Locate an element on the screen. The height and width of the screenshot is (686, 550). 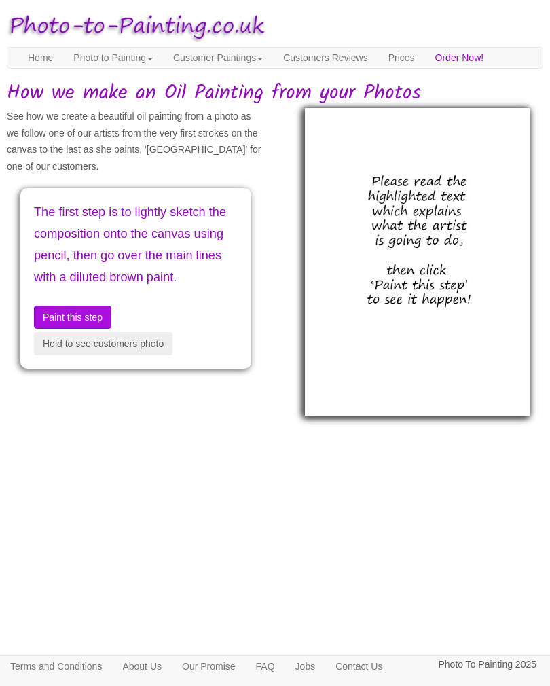
p: Photo To Painting 2025 is located at coordinates (487, 664).